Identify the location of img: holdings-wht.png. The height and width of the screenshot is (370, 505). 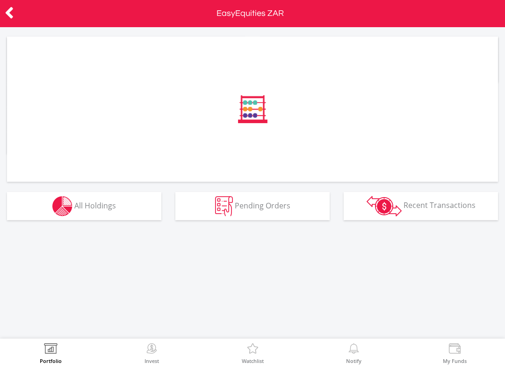
(62, 206).